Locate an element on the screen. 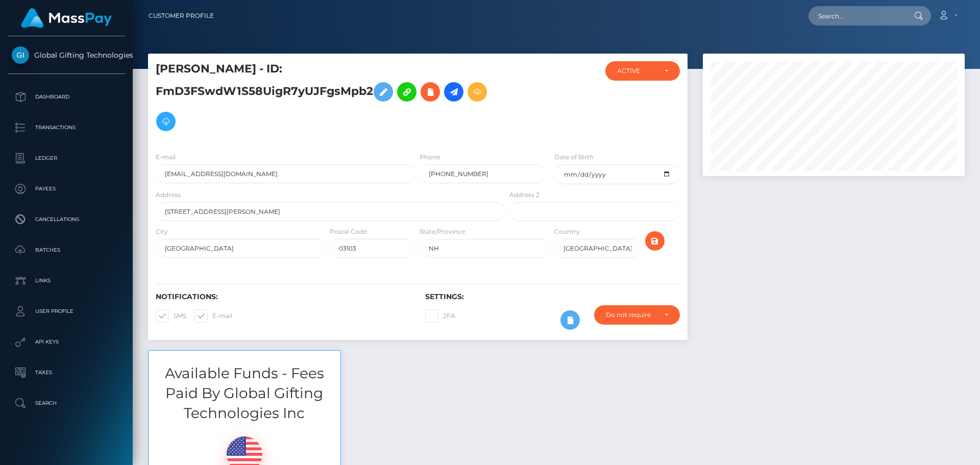  a: User Profile is located at coordinates (66, 311).